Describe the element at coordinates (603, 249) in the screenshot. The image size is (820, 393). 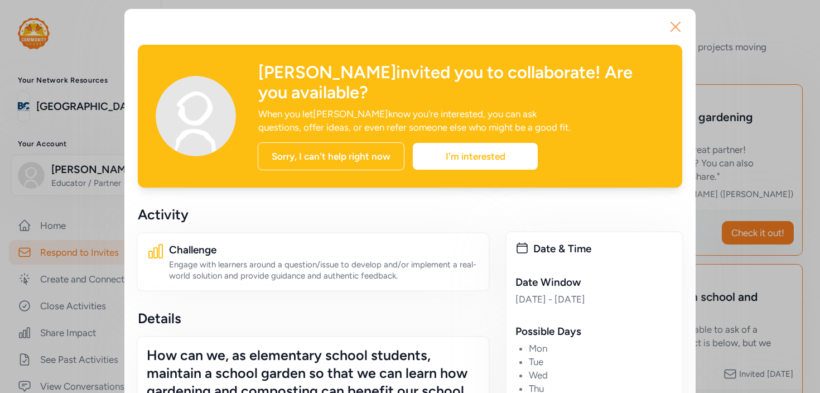
I see `div: Date & Time` at that location.